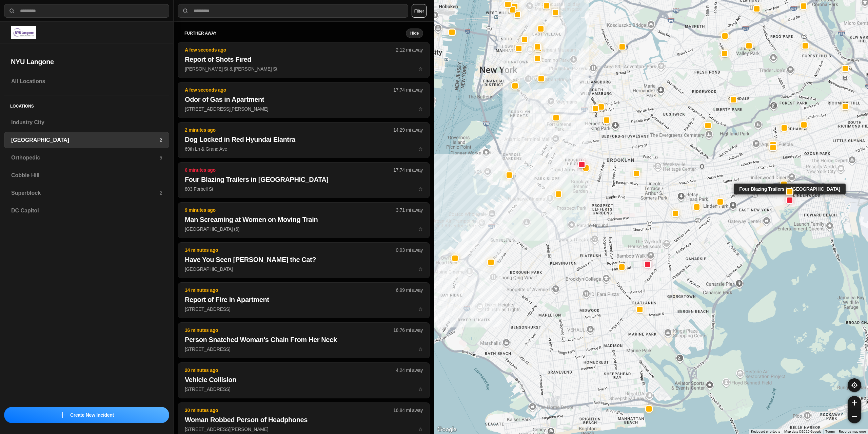 The width and height of the screenshot is (868, 434). What do you see at coordinates (304, 340) in the screenshot?
I see `h2: Person Snatched Woman's Chain From Her Neck` at bounding box center [304, 340].